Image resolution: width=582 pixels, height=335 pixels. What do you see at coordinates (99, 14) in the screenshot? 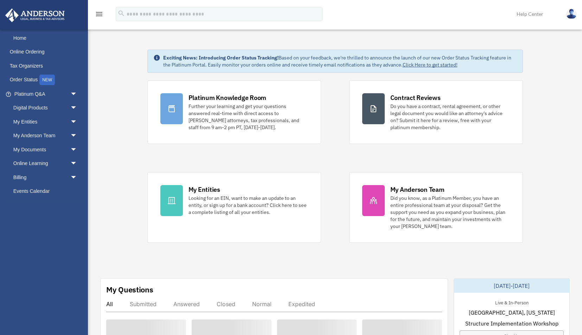
I see `i: menu` at bounding box center [99, 14].